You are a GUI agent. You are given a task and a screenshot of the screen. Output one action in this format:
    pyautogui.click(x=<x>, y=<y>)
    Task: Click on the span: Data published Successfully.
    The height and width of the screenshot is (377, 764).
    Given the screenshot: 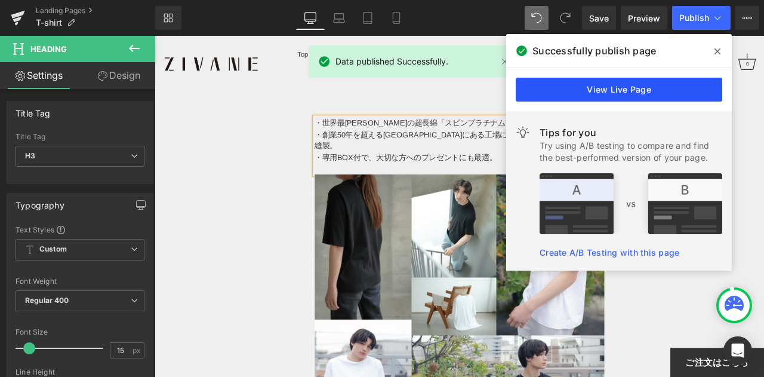 What is the action you would take?
    pyautogui.click(x=391, y=61)
    